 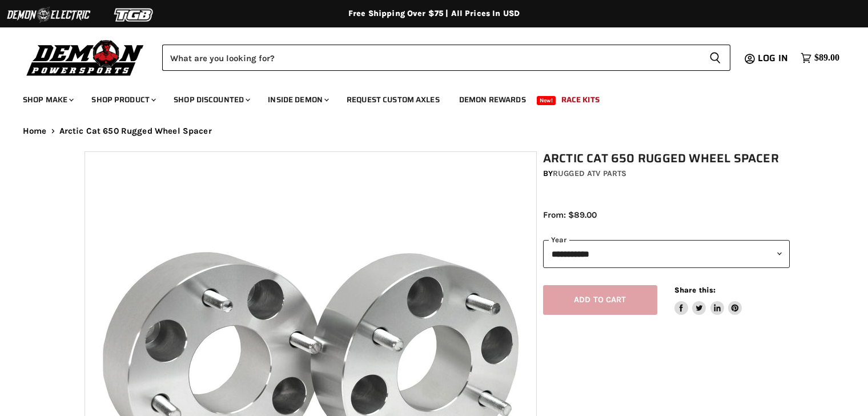 I want to click on span: Arctic Cat 650 Rugged Wheel Spacer, so click(x=136, y=131).